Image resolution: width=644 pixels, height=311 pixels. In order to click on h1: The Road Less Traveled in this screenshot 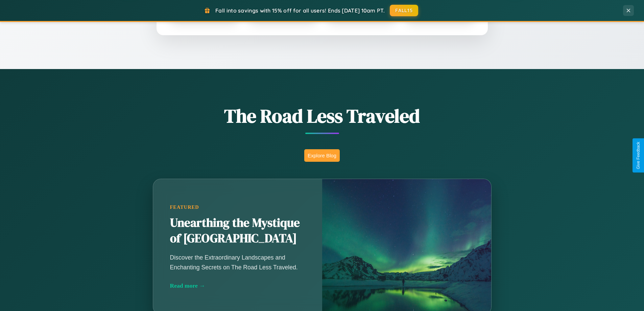, I will do `click(322, 116)`.